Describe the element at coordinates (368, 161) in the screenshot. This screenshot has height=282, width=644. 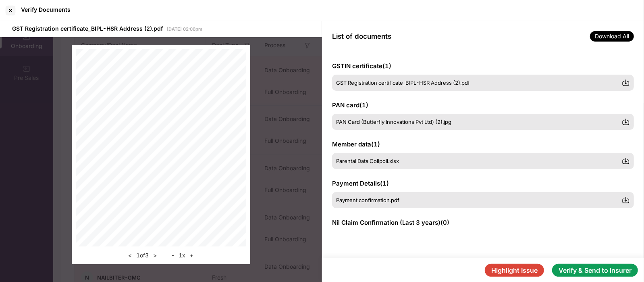
I see `span: Parental Data Collpoll.xlsx` at that location.